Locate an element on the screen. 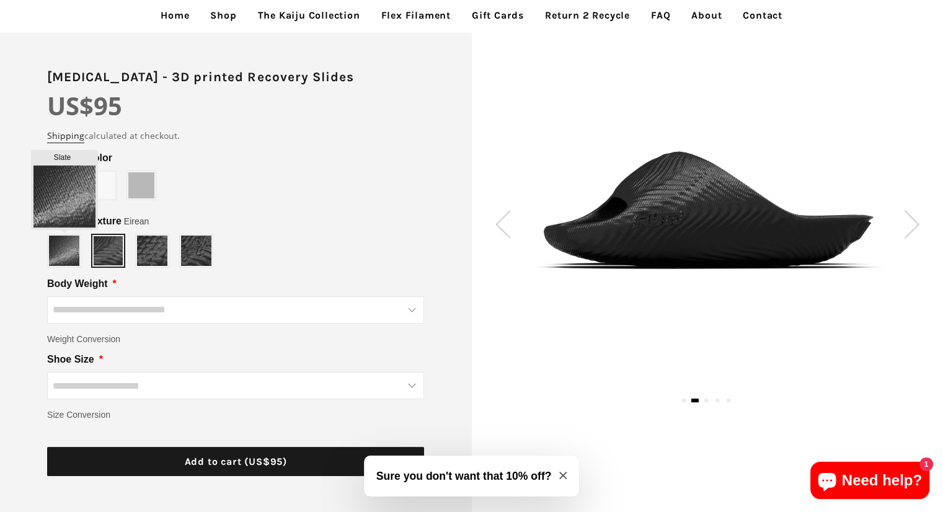 This screenshot has height=512, width=943. button: 2 is located at coordinates (695, 400).